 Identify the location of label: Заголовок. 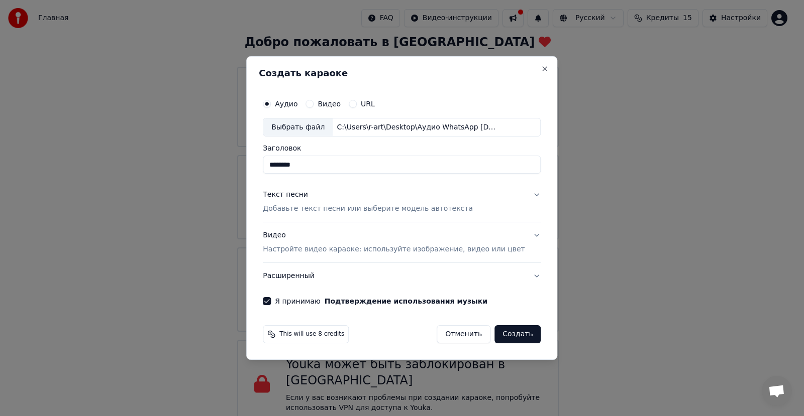
(401, 149).